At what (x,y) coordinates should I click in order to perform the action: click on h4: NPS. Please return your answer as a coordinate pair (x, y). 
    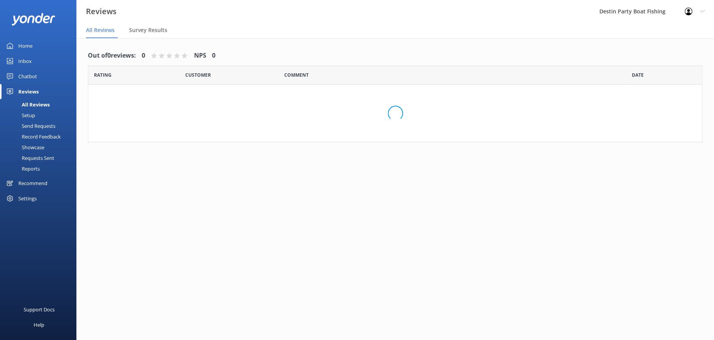
    Looking at the image, I should click on (200, 56).